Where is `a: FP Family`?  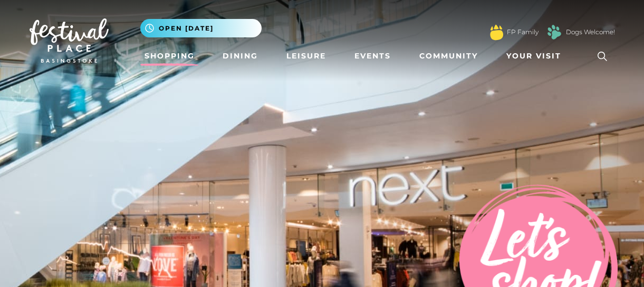 a: FP Family is located at coordinates (523, 32).